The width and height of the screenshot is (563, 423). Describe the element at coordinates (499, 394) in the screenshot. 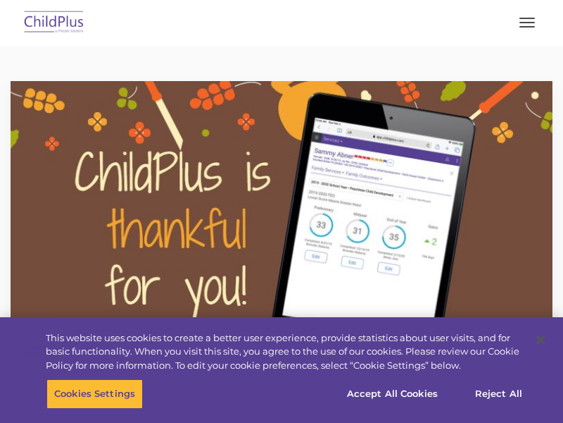

I see `button: Reject All` at that location.